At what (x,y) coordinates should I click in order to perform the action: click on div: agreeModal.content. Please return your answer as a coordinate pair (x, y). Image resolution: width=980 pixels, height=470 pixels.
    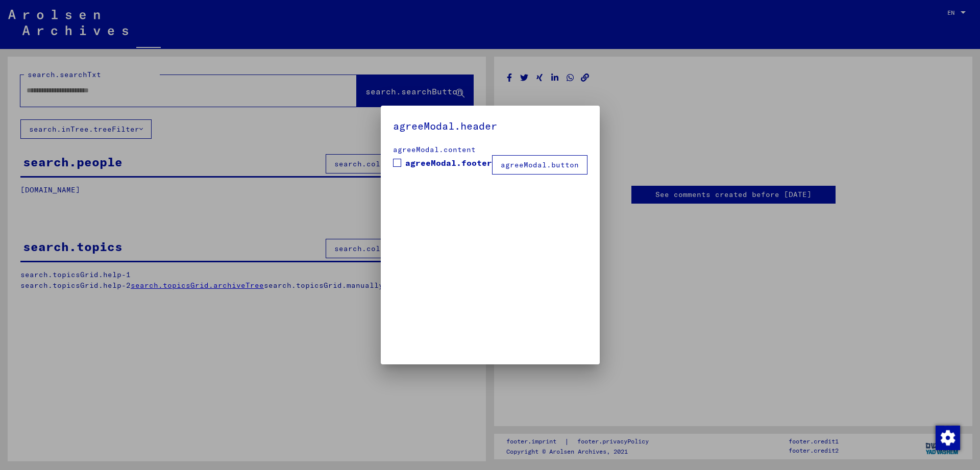
    Looking at the image, I should click on (490, 149).